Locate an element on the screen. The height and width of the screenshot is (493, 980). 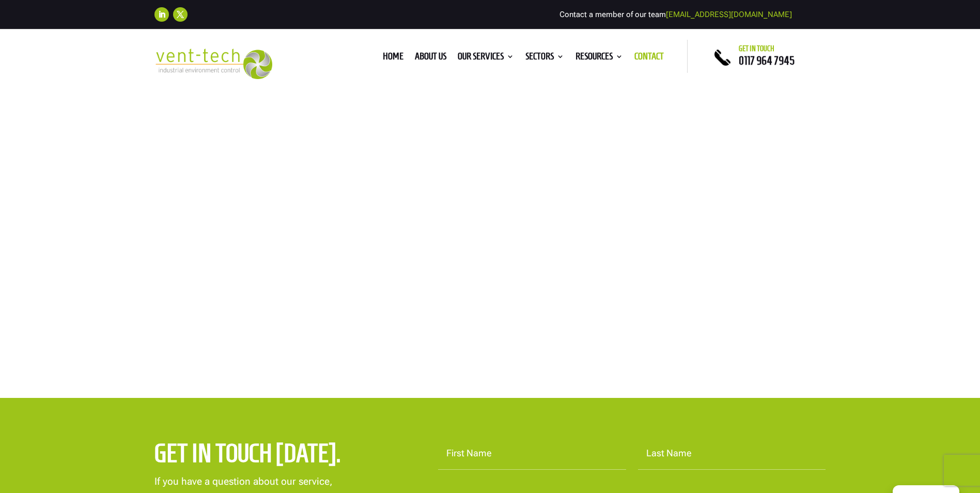
a: Follow on X is located at coordinates (180, 14).